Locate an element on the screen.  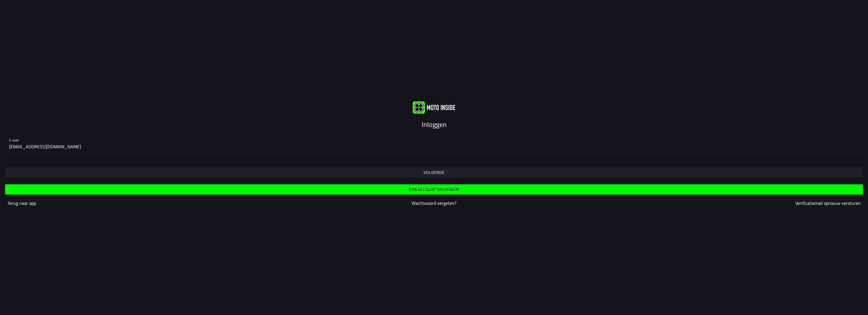
ion-text: Verificatiemail opnieuw versturen is located at coordinates (828, 204).